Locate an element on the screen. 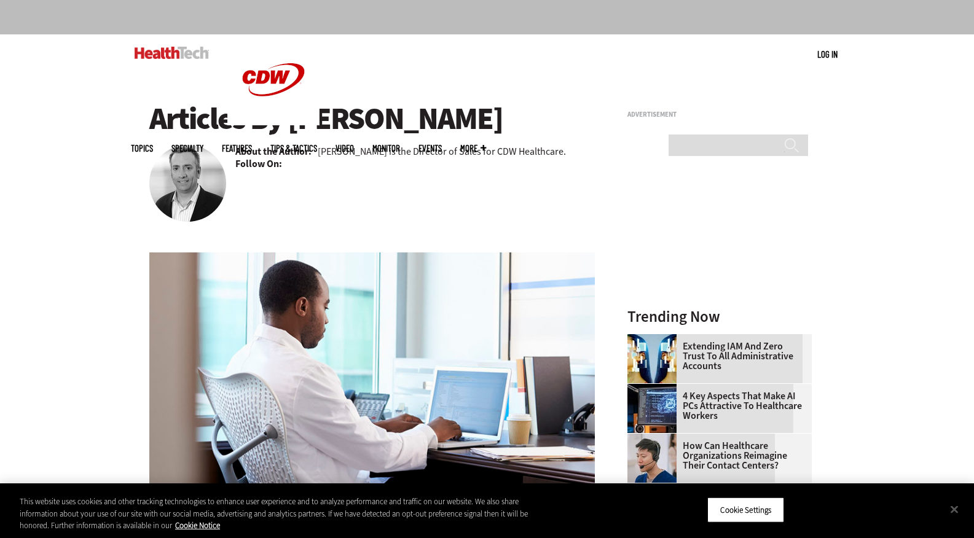 This screenshot has width=974, height=538. a: Extending IAM and Zero Trust to All Administrative Accounts is located at coordinates (716, 356).